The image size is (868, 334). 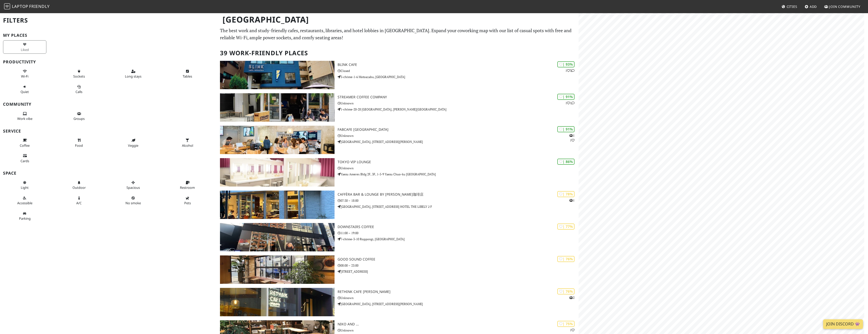 I want to click on button: Restroom, so click(x=187, y=185).